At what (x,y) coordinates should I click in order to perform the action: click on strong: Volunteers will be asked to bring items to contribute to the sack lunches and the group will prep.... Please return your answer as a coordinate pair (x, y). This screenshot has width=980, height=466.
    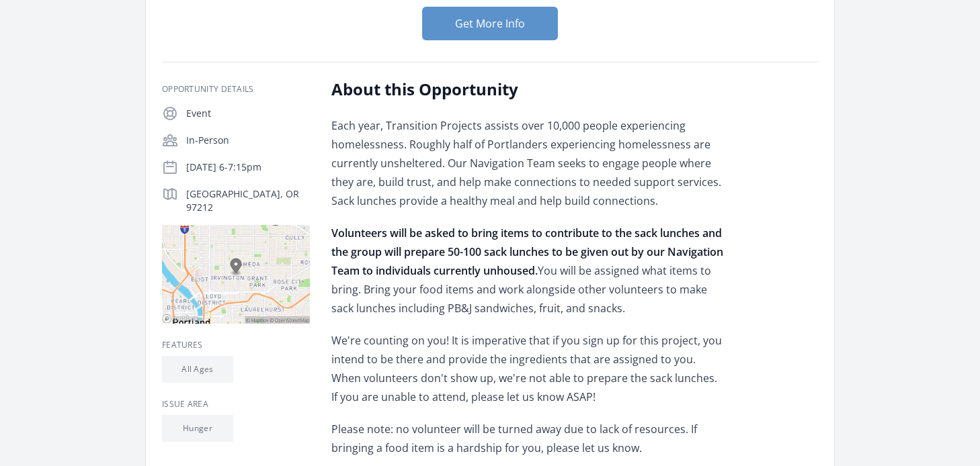
    Looking at the image, I should click on (527, 252).